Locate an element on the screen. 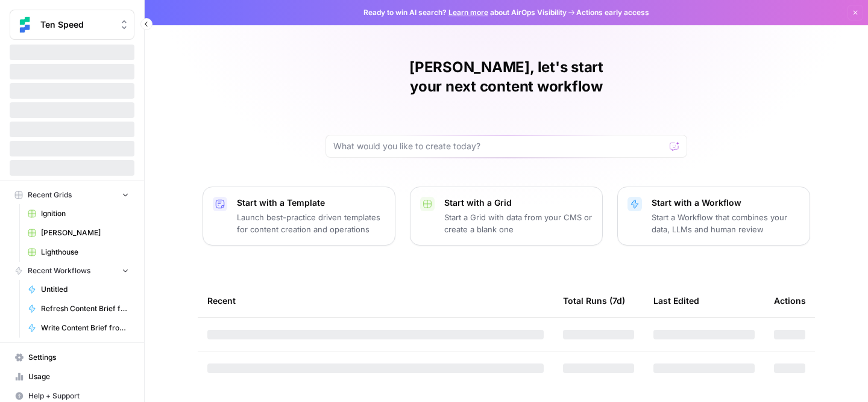 This screenshot has height=402, width=868. div: Actions is located at coordinates (789, 300).